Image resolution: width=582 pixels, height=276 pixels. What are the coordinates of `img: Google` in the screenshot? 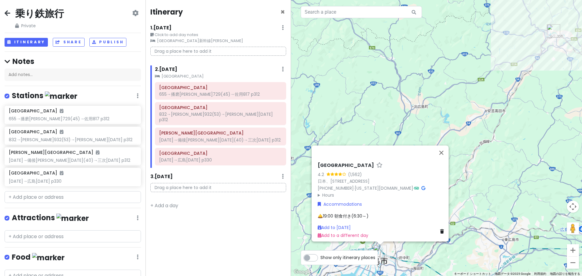 It's located at (302, 272).